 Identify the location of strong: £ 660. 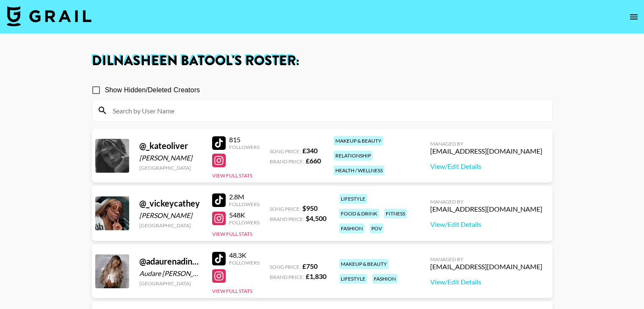
(313, 161).